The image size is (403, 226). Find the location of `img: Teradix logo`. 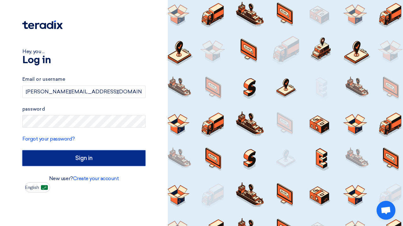

img: Teradix logo is located at coordinates (42, 25).